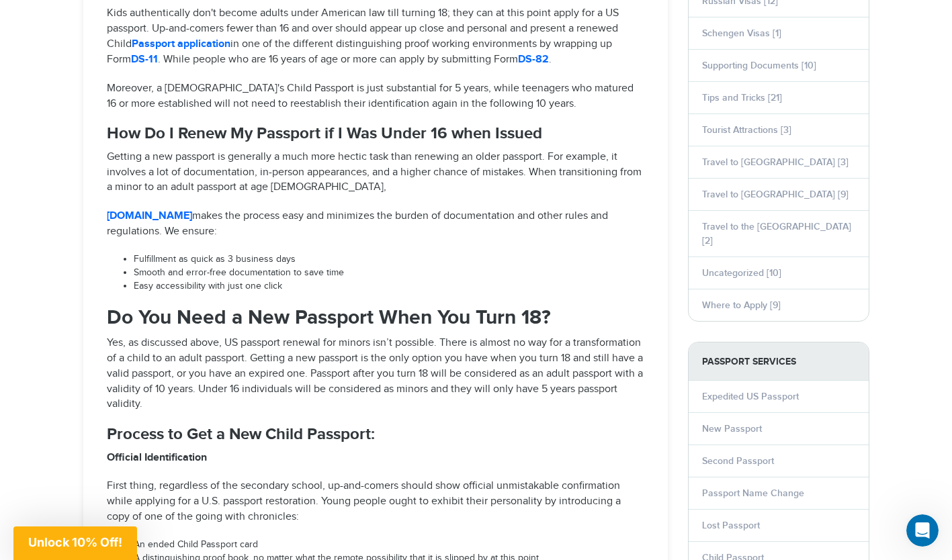 Image resolution: width=952 pixels, height=560 pixels. What do you see at coordinates (376, 374) in the screenshot?
I see `p: Yes, as discussed above, US passport renewal for minors isn’t possible. There is almost no way fo...` at bounding box center [376, 374].